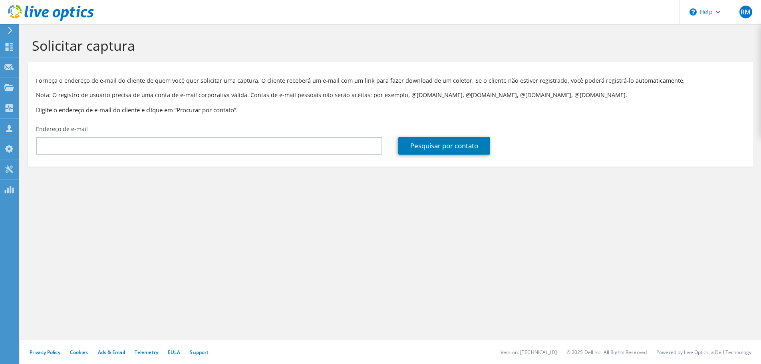 Image resolution: width=761 pixels, height=364 pixels. What do you see at coordinates (146, 352) in the screenshot?
I see `a: Telemetry` at bounding box center [146, 352].